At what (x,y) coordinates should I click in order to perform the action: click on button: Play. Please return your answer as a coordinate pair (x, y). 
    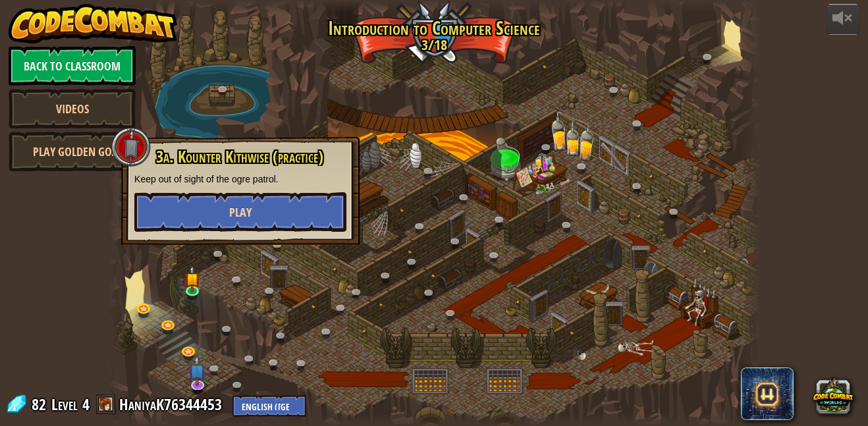
    Looking at the image, I should click on (240, 212).